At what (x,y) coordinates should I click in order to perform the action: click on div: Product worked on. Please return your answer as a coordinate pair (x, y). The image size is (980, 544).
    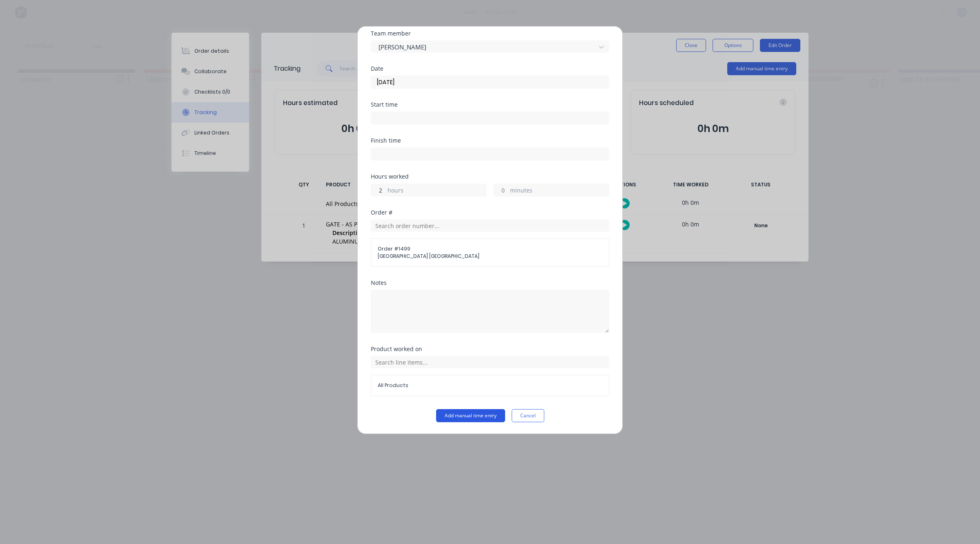
    Looking at the image, I should click on (490, 349).